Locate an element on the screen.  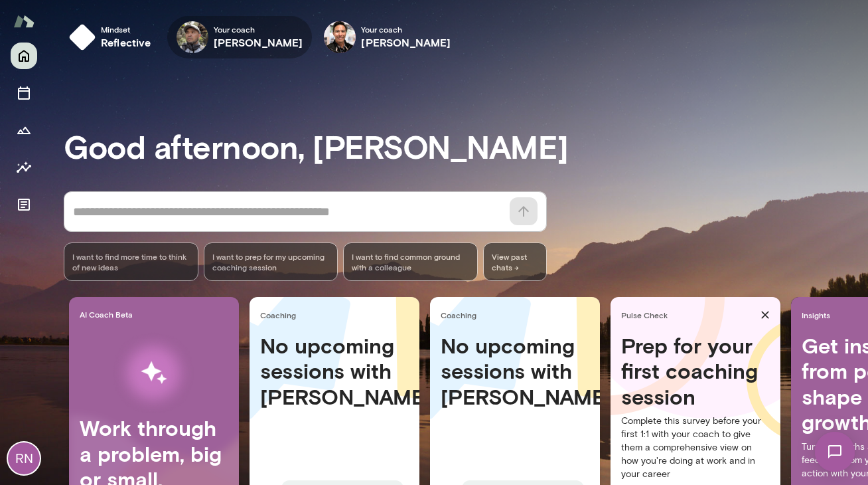
img: AI Workflows is located at coordinates (154, 372).